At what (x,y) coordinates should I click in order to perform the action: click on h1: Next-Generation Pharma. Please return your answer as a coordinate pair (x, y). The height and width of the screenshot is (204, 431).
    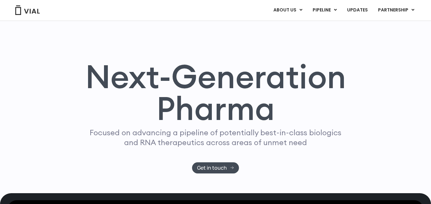
    Looking at the image, I should click on (216, 93).